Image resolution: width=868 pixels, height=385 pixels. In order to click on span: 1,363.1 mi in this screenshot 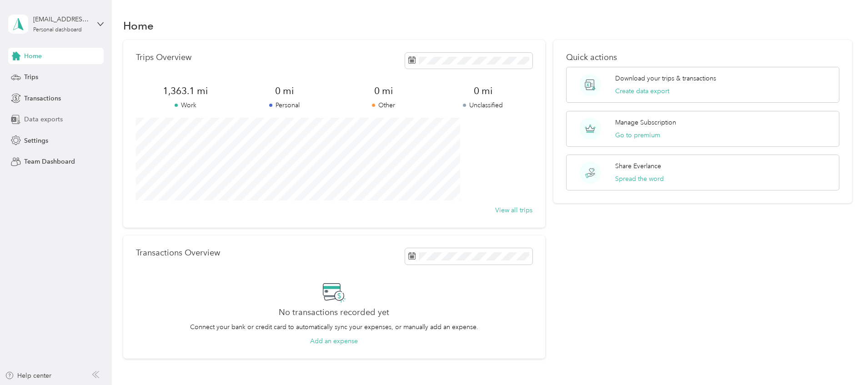, I will do `click(185, 91)`.